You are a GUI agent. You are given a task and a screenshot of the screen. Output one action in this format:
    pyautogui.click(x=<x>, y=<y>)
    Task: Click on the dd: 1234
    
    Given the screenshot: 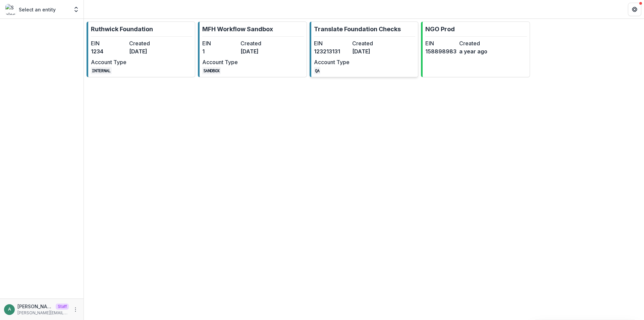 What is the action you would take?
    pyautogui.click(x=109, y=52)
    